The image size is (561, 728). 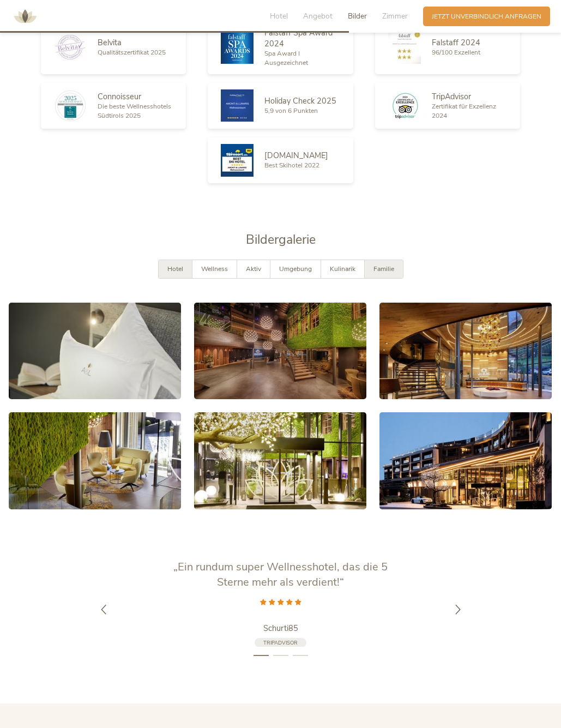 What do you see at coordinates (464, 111) in the screenshot?
I see `span: Zertifikat für Exzellenz 2024` at bounding box center [464, 111].